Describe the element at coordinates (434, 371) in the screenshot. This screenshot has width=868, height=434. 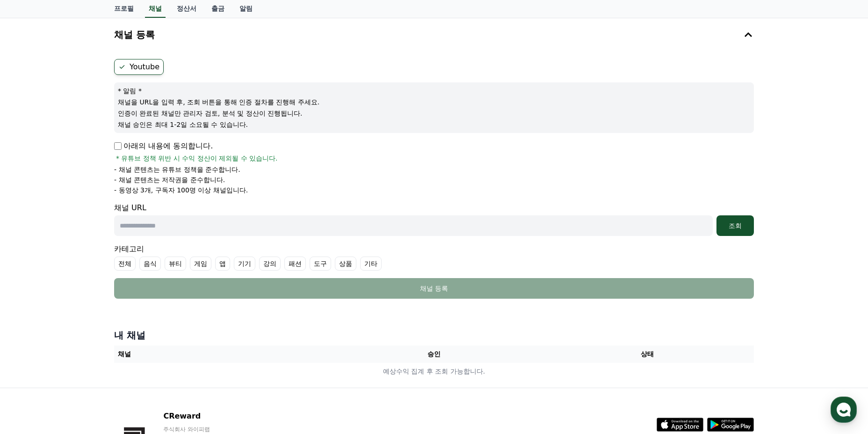
I see `td: 예상수익 집계 후 조회 가능합니다.` at that location.